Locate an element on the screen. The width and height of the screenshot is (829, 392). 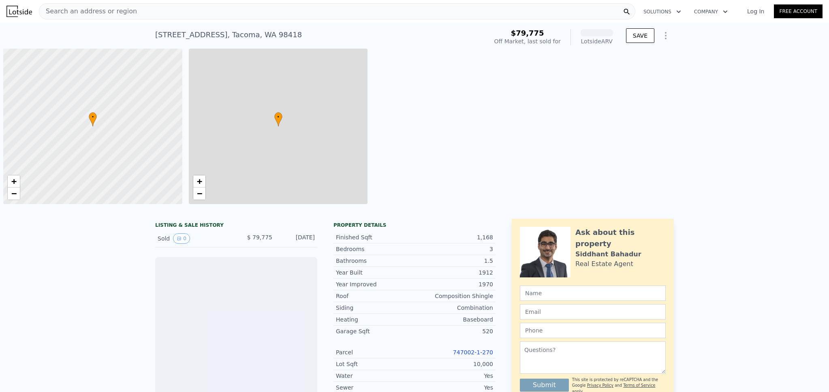
div: Ask about this property is located at coordinates (620, 238).